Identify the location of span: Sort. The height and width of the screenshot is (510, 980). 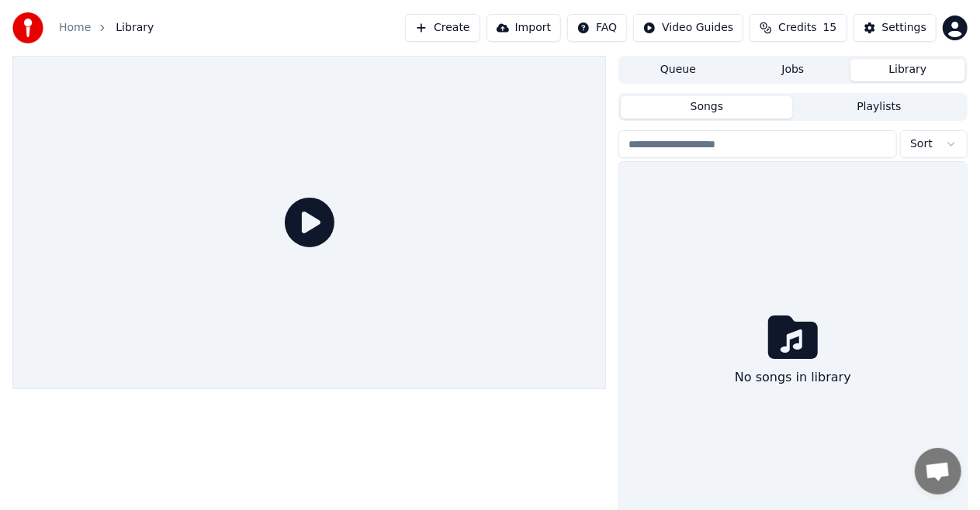
(921, 144).